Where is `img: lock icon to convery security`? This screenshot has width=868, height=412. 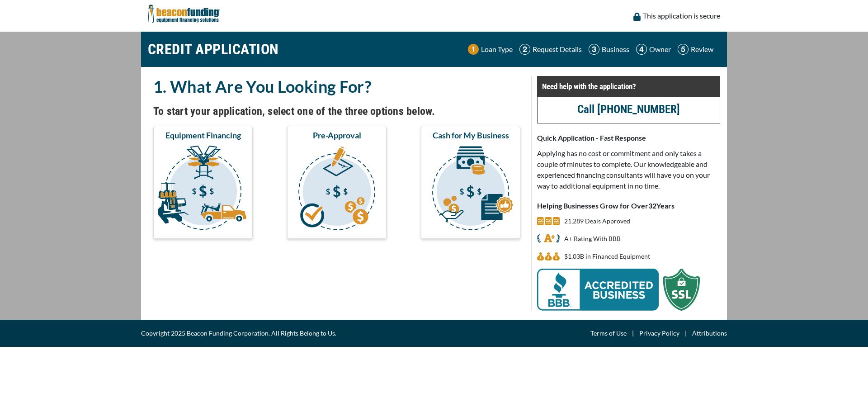
img: lock icon to convery security is located at coordinates (636, 16).